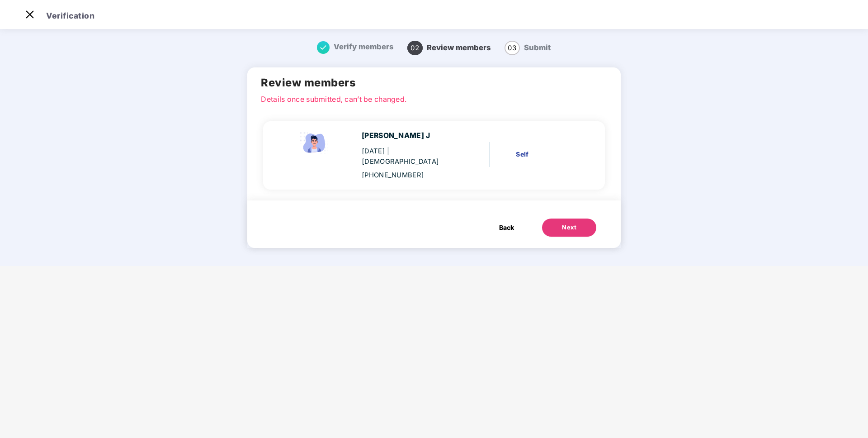 The image size is (868, 438). I want to click on div: Self, so click(546, 154).